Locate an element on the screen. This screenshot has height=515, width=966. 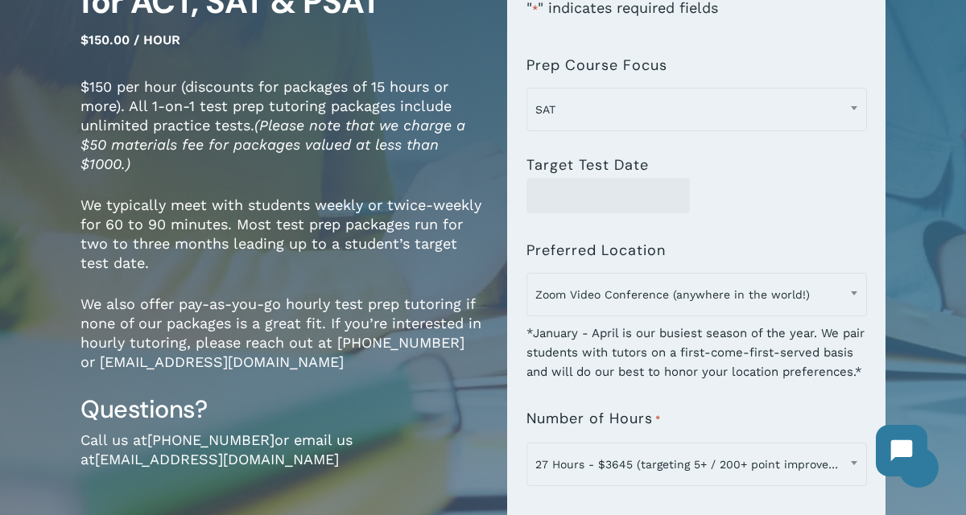
label: Number of Hours is located at coordinates (593, 419).